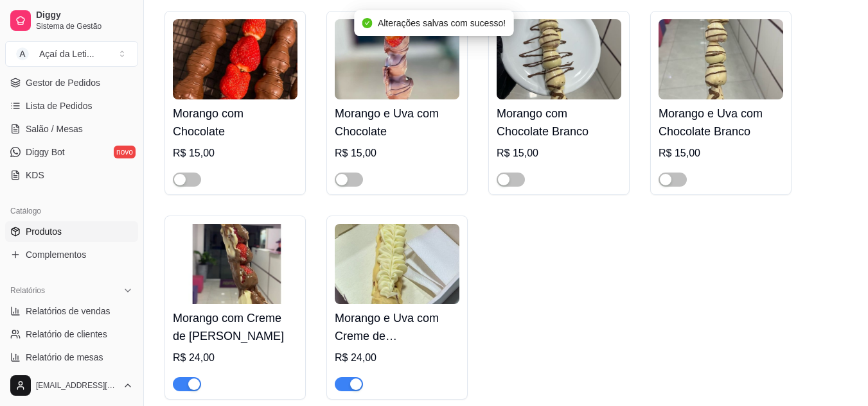 Image resolution: width=868 pixels, height=406 pixels. Describe the element at coordinates (68, 311) in the screenshot. I see `span: Relatórios de vendas` at that location.